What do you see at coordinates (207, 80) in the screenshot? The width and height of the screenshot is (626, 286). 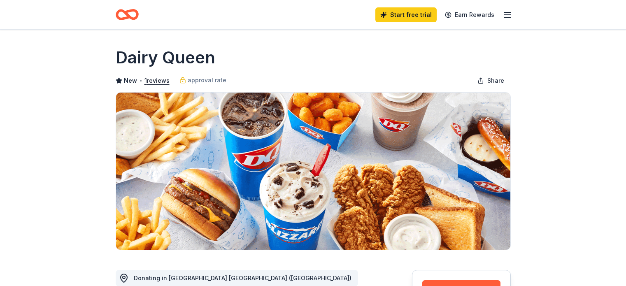 I see `span: approval rate` at bounding box center [207, 80].